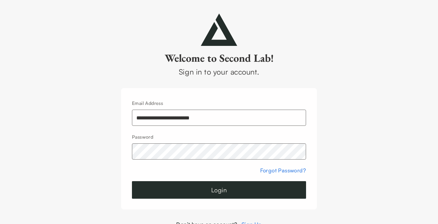 This screenshot has height=224, width=438. I want to click on h2: Welcome to Second Lab!, so click(219, 58).